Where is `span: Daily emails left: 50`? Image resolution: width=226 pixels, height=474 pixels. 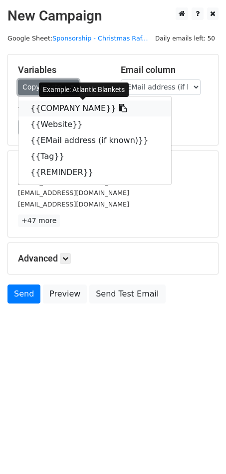
span: Daily emails left: 50 is located at coordinates (185, 38).